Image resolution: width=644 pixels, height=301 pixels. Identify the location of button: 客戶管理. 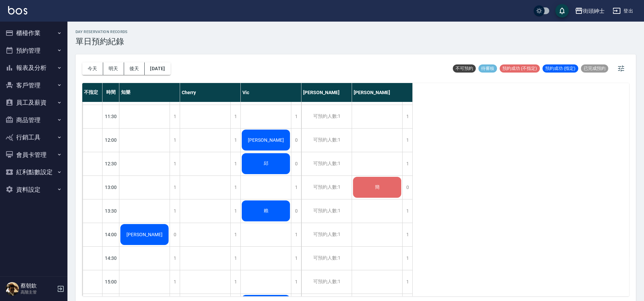
(34, 85).